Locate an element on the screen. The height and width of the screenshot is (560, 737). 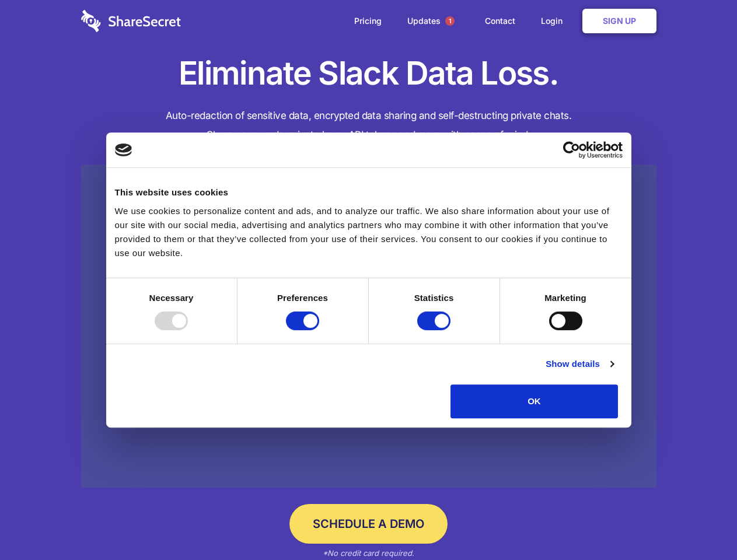
a: Sign Up is located at coordinates (619, 21).